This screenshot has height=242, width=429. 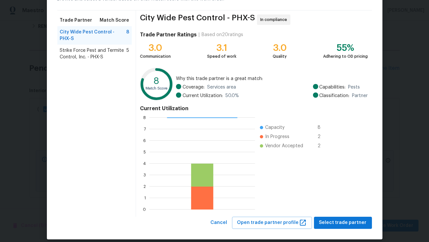 I want to click on h4: Current Utilization, so click(x=254, y=109).